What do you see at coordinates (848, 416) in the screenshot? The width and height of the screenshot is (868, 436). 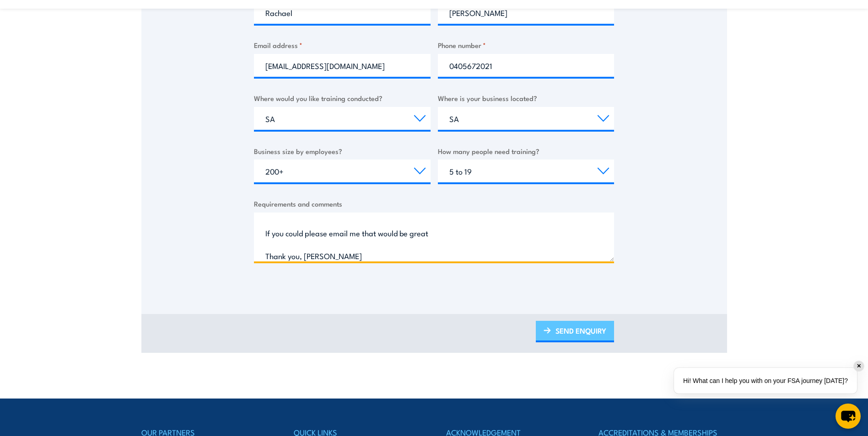 I see `button: chat-button` at bounding box center [848, 416].